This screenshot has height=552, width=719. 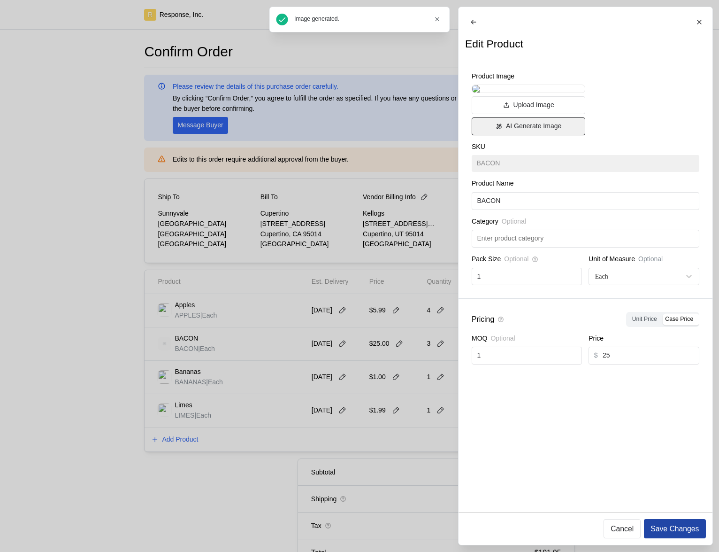 What do you see at coordinates (651, 259) in the screenshot?
I see `p: Optional` at bounding box center [651, 259].